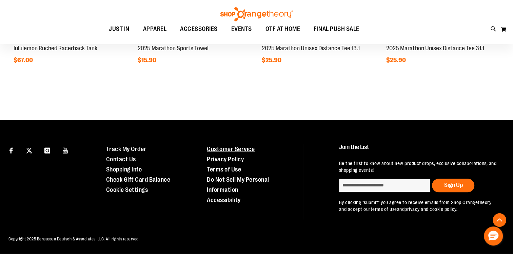  I want to click on a: Cookie Settings, so click(127, 189).